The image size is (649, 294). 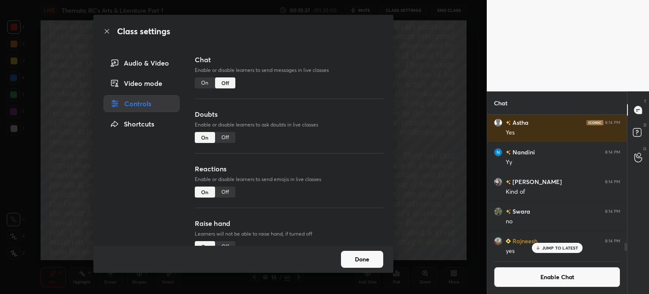 What do you see at coordinates (563, 192) in the screenshot?
I see `div: Kind of` at bounding box center [563, 192].